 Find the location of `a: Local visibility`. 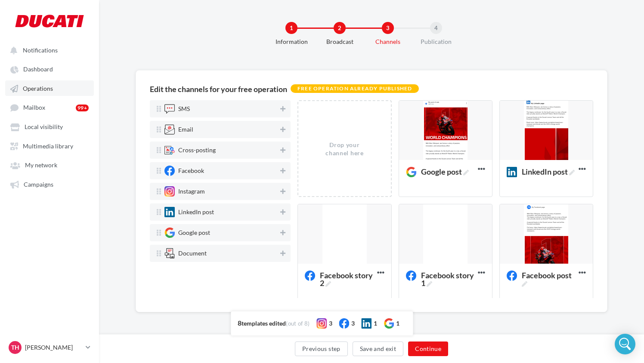

a: Local visibility is located at coordinates (49, 127).